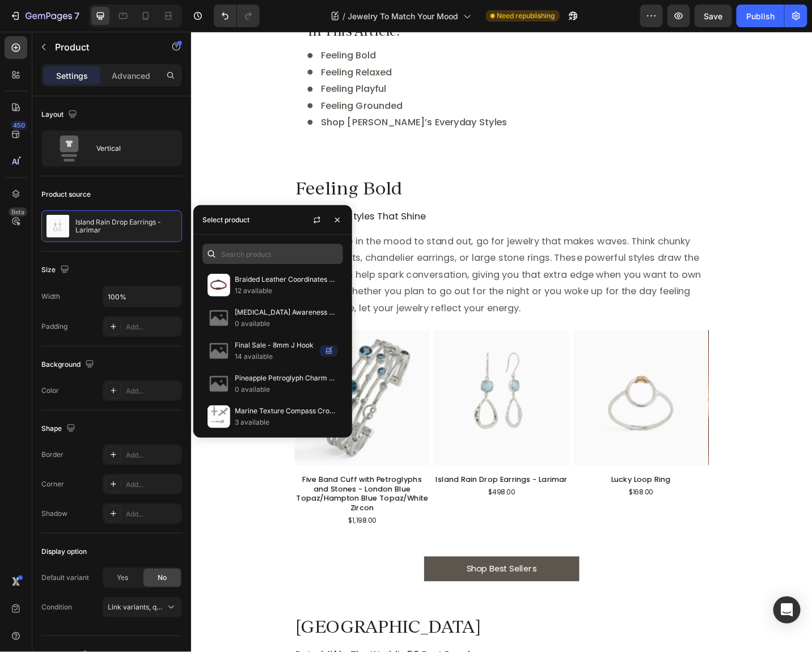 This screenshot has width=812, height=652. Describe the element at coordinates (142, 607) in the screenshot. I see `button: Link variants, quantity <br> between same products` at that location.